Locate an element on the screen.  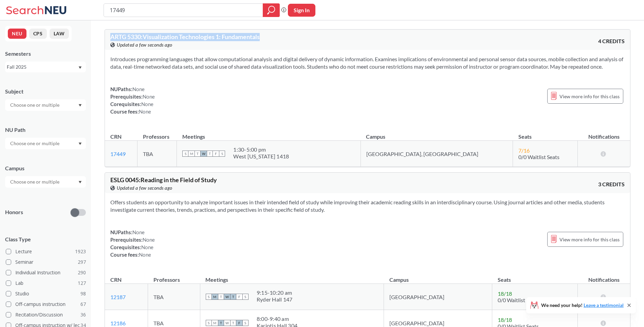
div: Ryder Hall 147 is located at coordinates (275, 300).